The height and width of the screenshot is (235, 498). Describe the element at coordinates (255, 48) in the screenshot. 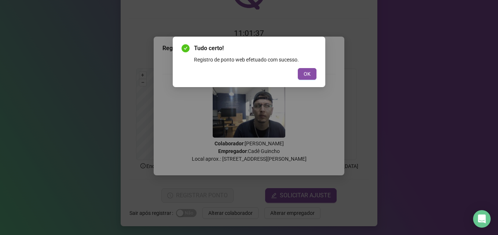

I see `span: Tudo certo!` at that location.